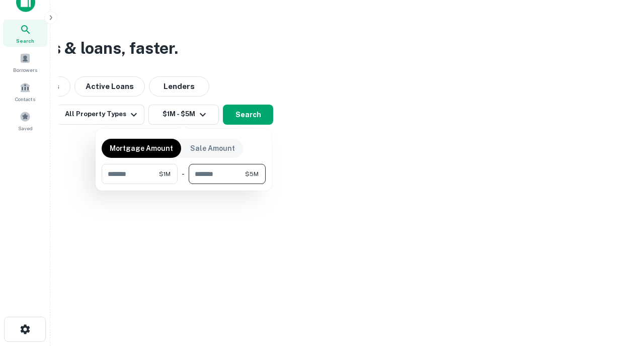 This screenshot has height=362, width=644. What do you see at coordinates (251, 174) in the screenshot?
I see `span: $5M` at bounding box center [251, 174].